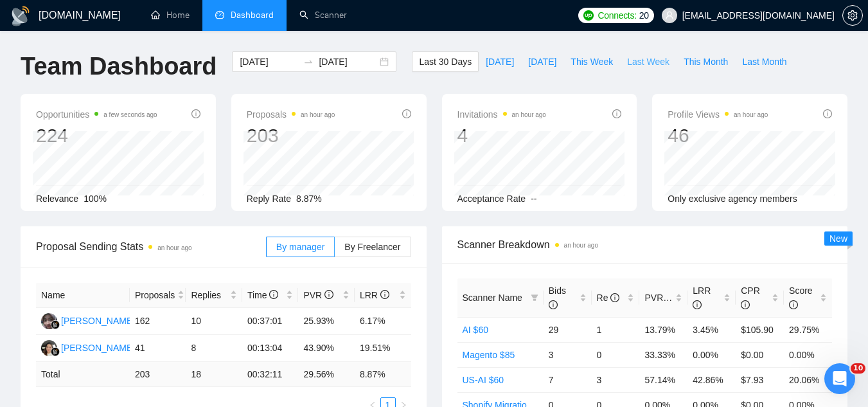  Describe the element at coordinates (853, 15) in the screenshot. I see `a: setting` at that location.